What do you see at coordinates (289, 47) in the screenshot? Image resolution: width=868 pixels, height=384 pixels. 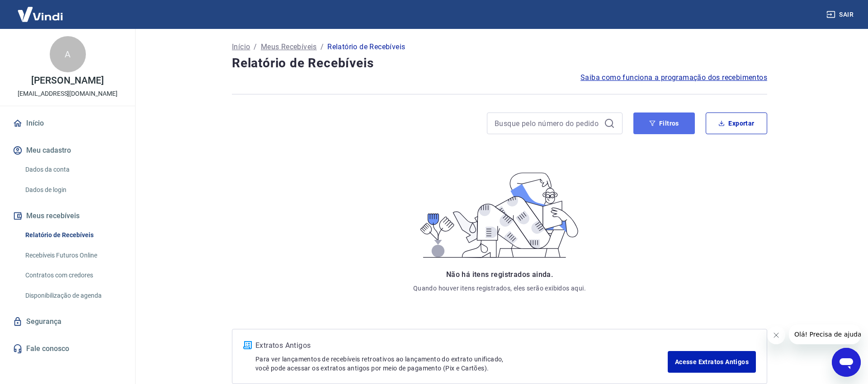 I see `p: Meus Recebíveis` at bounding box center [289, 47].